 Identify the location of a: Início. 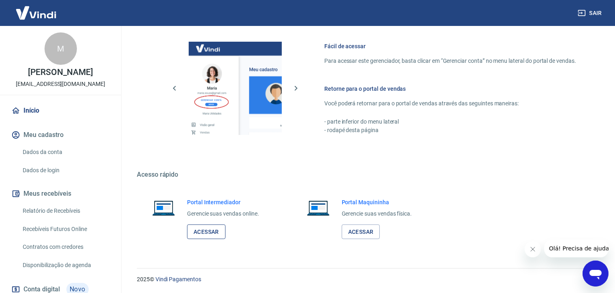
(60, 111).